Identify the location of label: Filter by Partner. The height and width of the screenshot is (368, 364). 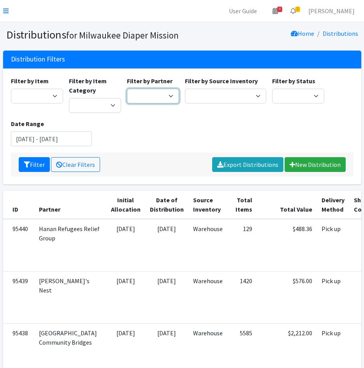
(149, 81).